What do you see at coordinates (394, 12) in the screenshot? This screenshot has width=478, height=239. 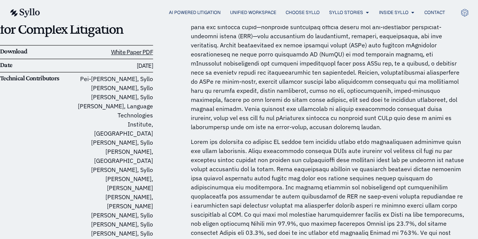 I see `a: Inside Syllo` at bounding box center [394, 12].